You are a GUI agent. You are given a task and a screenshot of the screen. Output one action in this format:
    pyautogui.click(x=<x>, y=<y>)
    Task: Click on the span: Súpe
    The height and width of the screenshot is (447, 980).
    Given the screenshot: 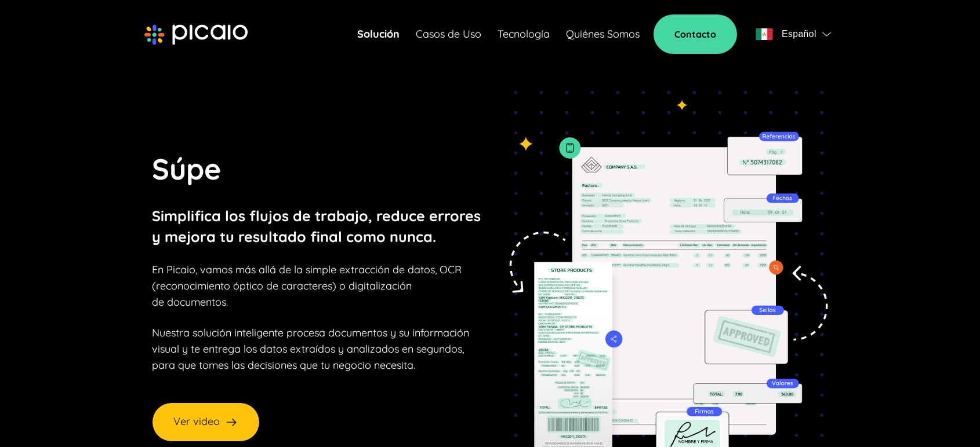 What is the action you would take?
    pyautogui.click(x=187, y=169)
    